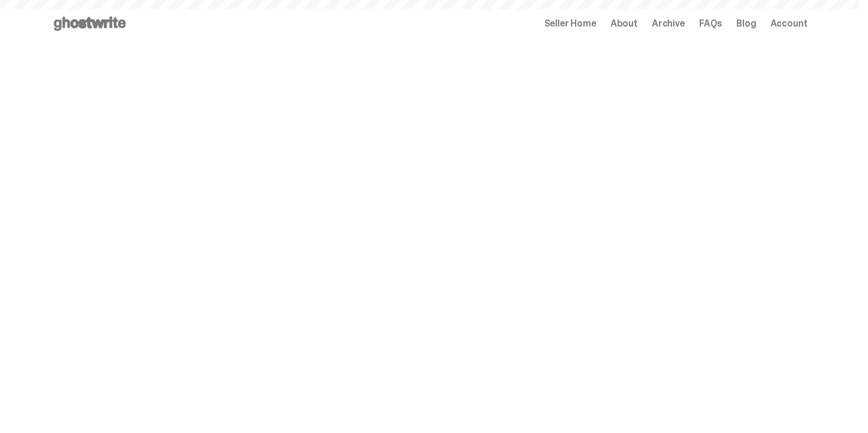 The height and width of the screenshot is (433, 868). What do you see at coordinates (711, 24) in the screenshot?
I see `a: FAQs` at bounding box center [711, 24].